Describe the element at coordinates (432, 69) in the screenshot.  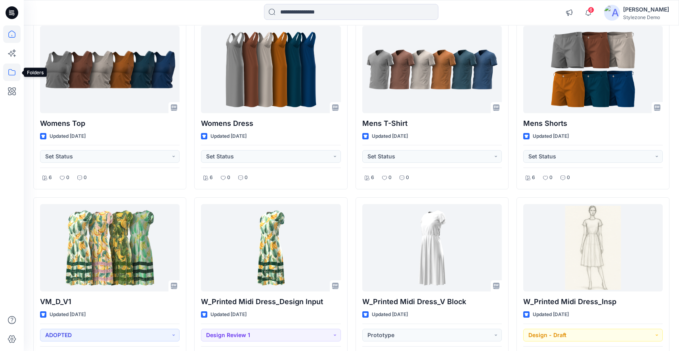
I see `a: Mens T-Shirt` at that location.